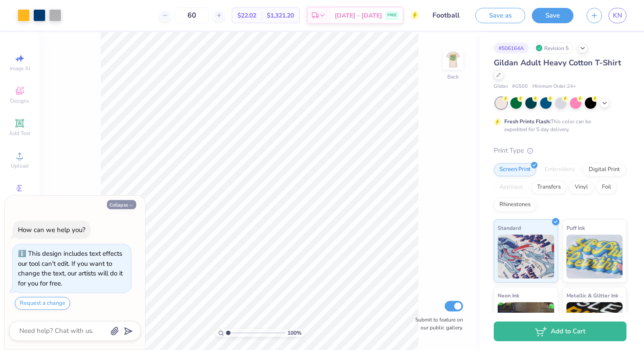 This screenshot has width=644, height=350. I want to click on span: # G500, so click(520, 86).